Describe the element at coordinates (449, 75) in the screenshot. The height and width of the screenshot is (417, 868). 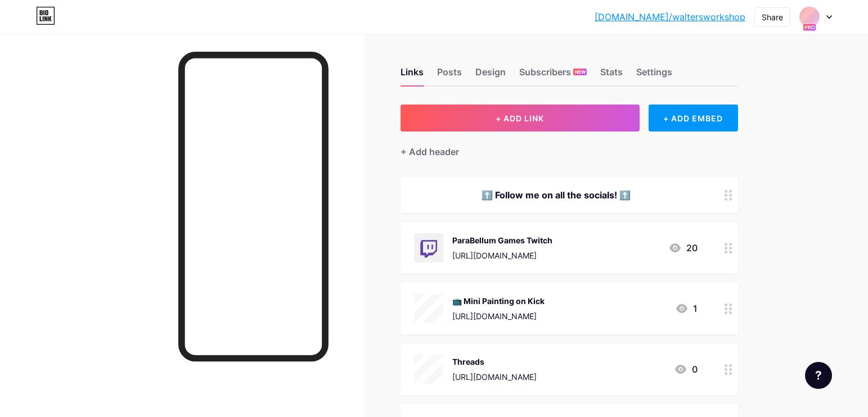
I see `div: Posts` at that location.